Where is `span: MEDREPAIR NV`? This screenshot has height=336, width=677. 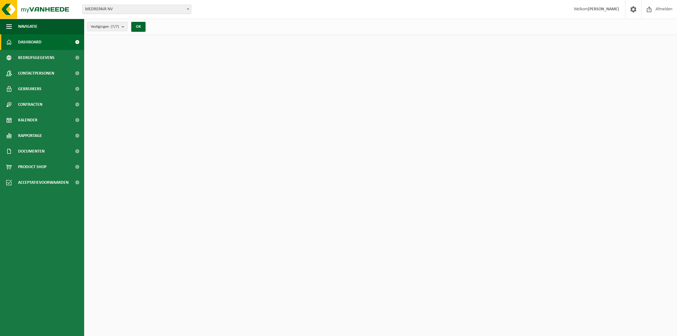
span: MEDREPAIR NV is located at coordinates (137, 9).